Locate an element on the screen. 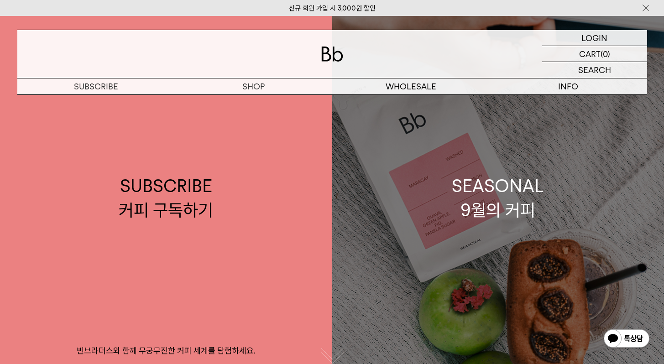 The width and height of the screenshot is (664, 364). div: SEASONAL 9월의 커피 is located at coordinates (498, 198).